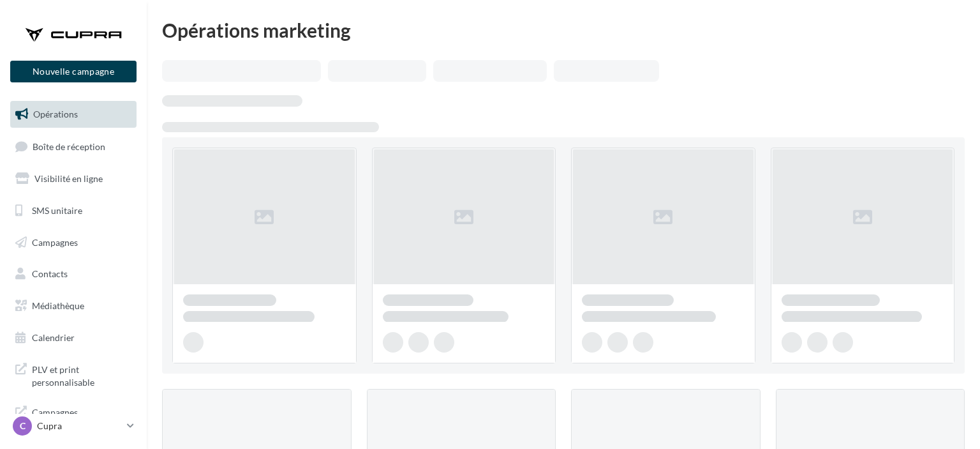  What do you see at coordinates (50, 273) in the screenshot?
I see `span: Contacts` at bounding box center [50, 273].